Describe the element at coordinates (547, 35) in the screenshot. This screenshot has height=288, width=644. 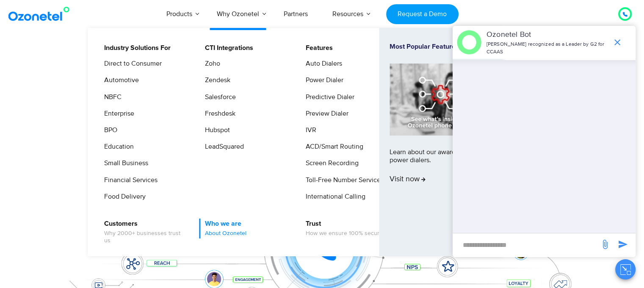
I see `p: Ozonetel Bot` at that location.